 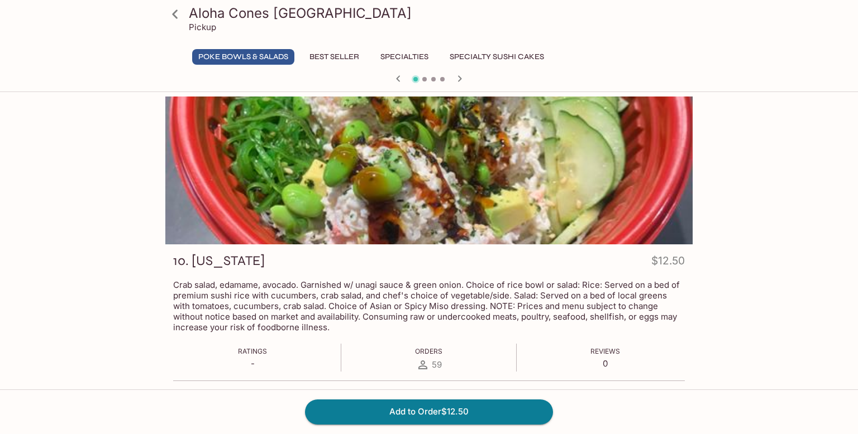 I want to click on p: Pickup, so click(x=202, y=27).